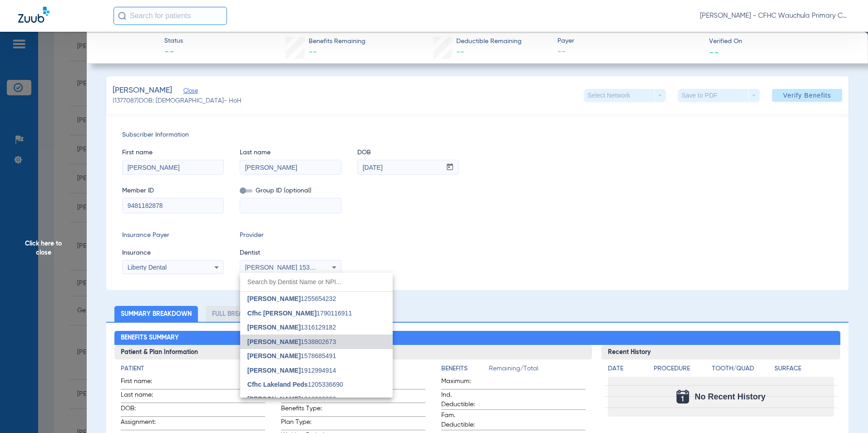  I want to click on div: Chat Widget, so click(845, 411).